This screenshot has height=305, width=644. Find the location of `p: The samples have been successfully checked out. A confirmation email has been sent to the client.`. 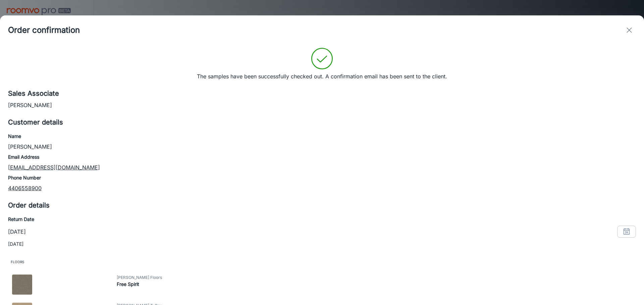

p: The samples have been successfully checked out. A confirmation email has been sent to the client. is located at coordinates (322, 77).